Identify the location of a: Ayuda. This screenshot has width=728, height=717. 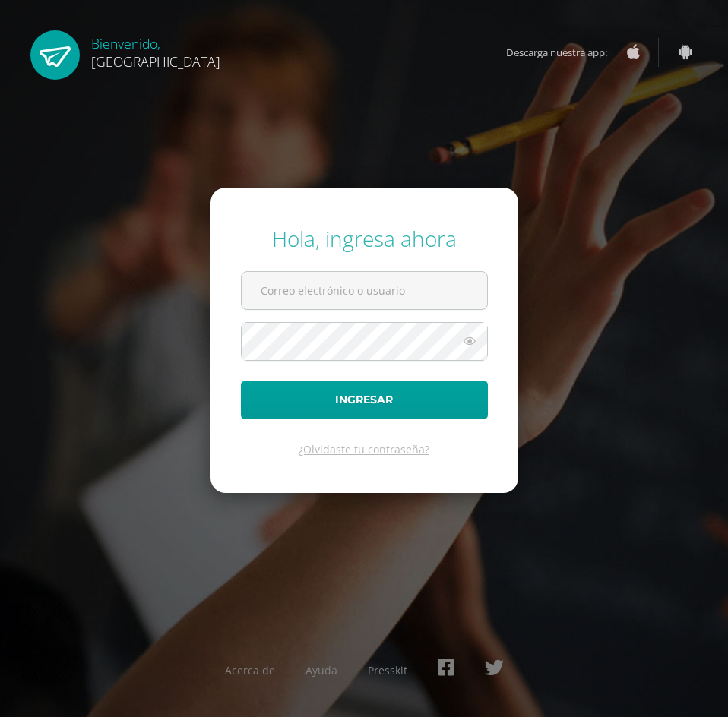
(321, 670).